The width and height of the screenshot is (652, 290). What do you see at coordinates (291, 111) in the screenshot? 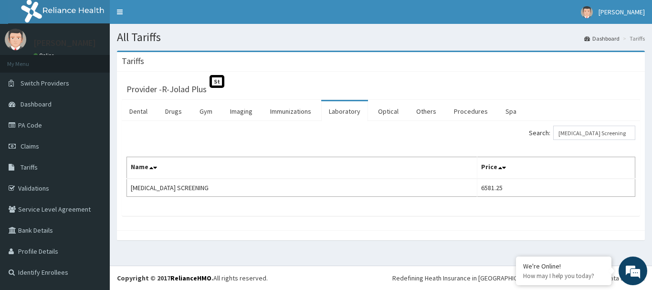
I see `a: Immunizations` at bounding box center [291, 111].